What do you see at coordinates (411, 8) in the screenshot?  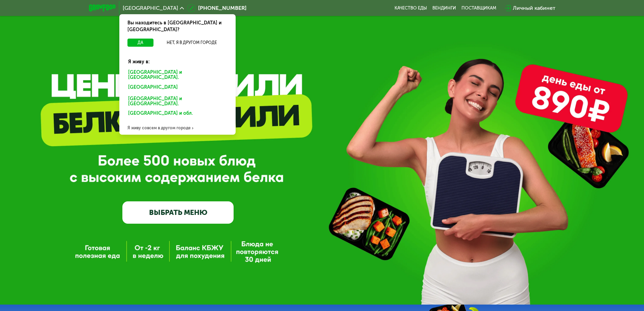 I see `a: Качество еды` at bounding box center [411, 8].